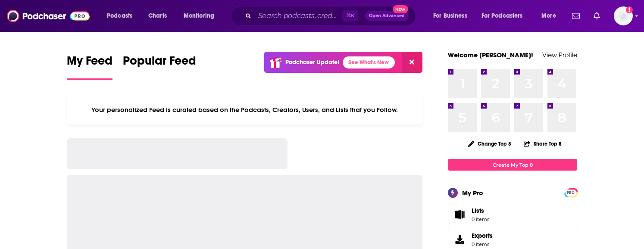 The width and height of the screenshot is (644, 249). Describe the element at coordinates (89, 63) in the screenshot. I see `span: My Feed` at that location.